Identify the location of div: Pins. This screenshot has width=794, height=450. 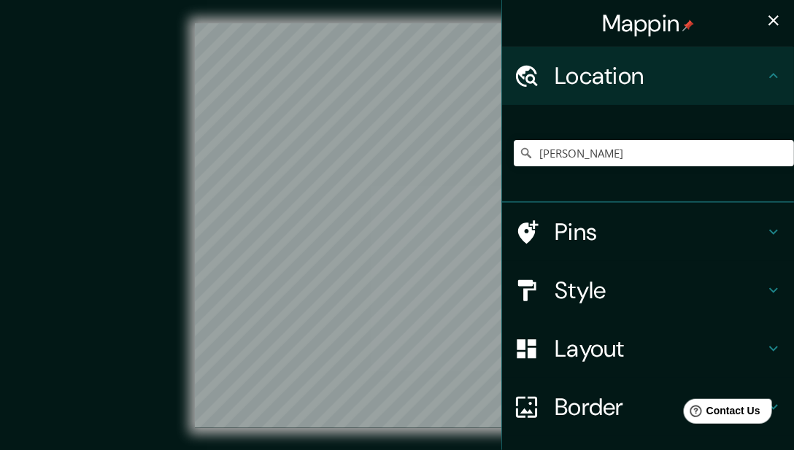
(648, 232).